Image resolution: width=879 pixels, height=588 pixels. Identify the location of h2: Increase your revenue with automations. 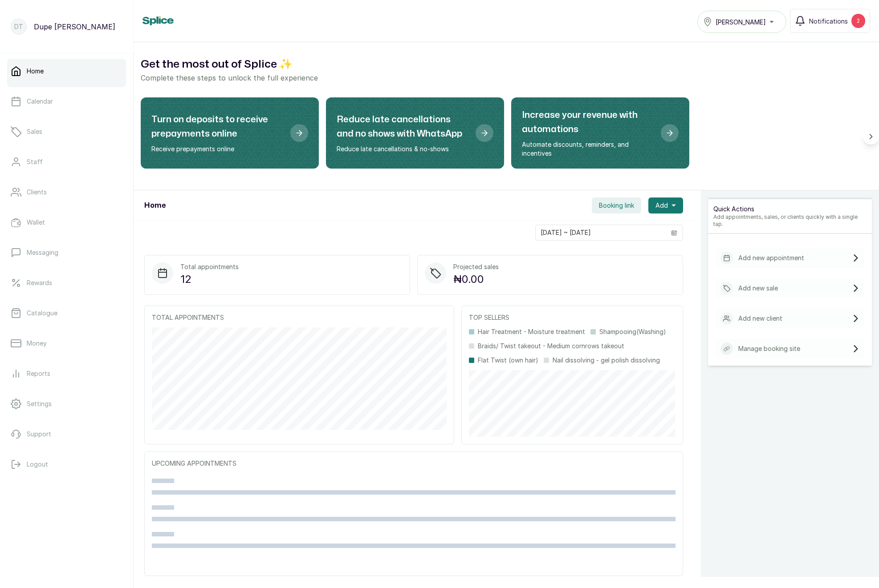
(588, 122).